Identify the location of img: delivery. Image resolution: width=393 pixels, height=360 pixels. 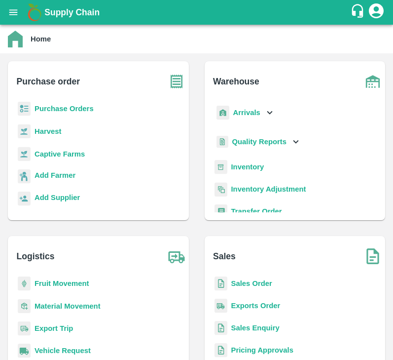
(24, 328).